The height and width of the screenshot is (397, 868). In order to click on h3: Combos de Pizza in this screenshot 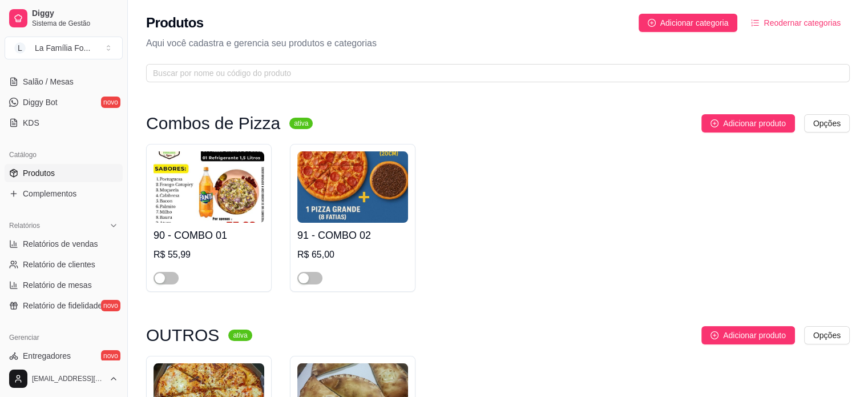, I will do `click(213, 123)`.